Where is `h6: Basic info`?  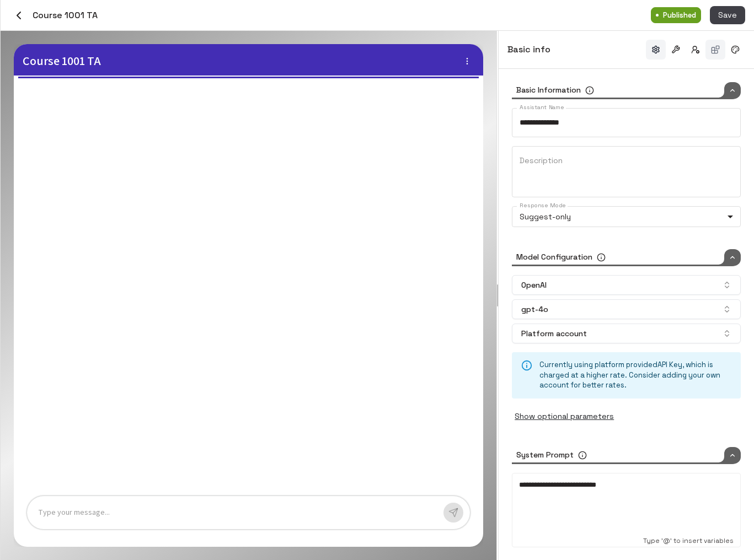
h6: Basic info is located at coordinates (529, 49).